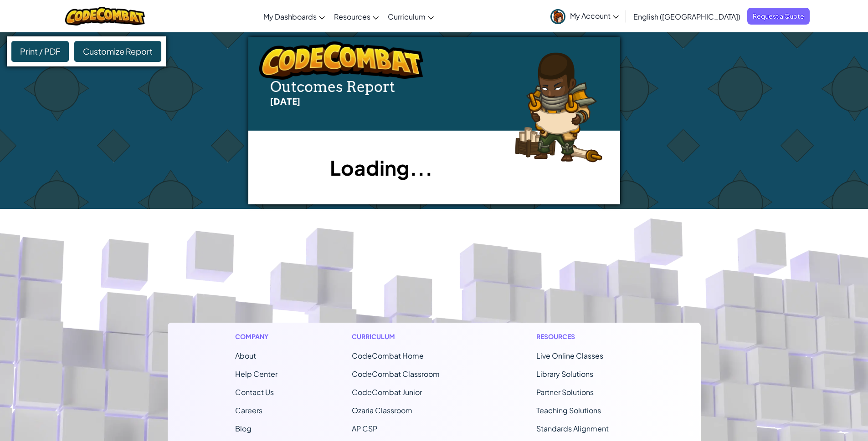 This screenshot has width=868, height=441. I want to click on img: logo.png, so click(341, 61).